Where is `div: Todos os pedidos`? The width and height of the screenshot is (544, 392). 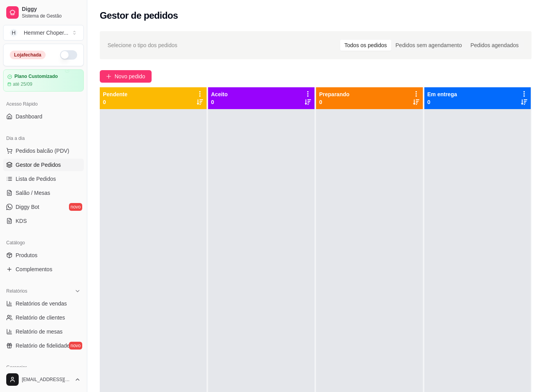 div: Todos os pedidos is located at coordinates (366, 45).